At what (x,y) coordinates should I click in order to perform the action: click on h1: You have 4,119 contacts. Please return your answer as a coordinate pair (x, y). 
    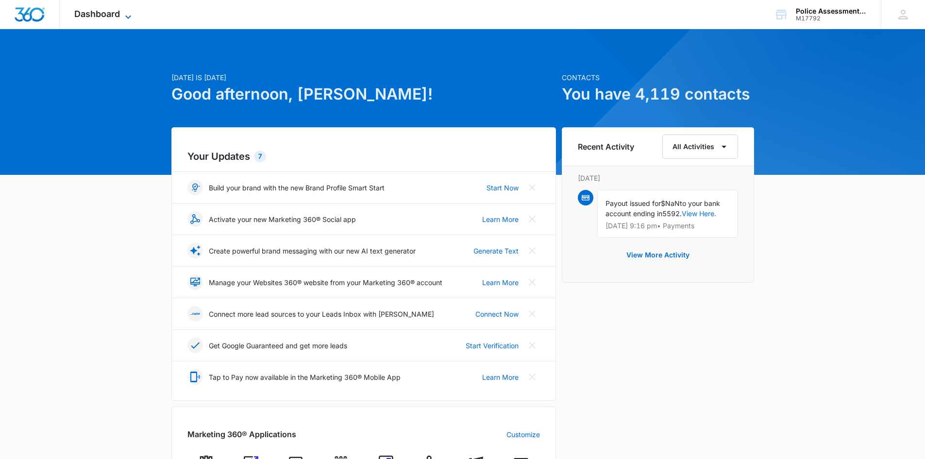
    Looking at the image, I should click on (658, 94).